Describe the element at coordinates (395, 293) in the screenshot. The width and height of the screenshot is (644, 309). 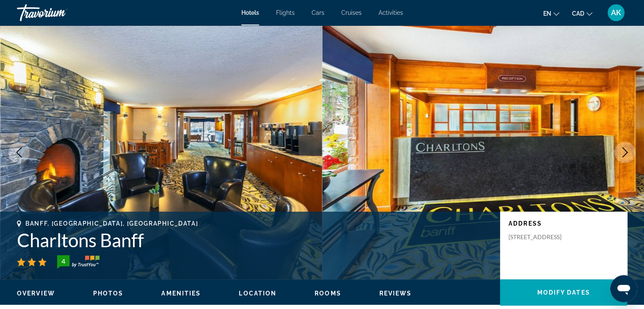
I see `button: Reviews` at that location.